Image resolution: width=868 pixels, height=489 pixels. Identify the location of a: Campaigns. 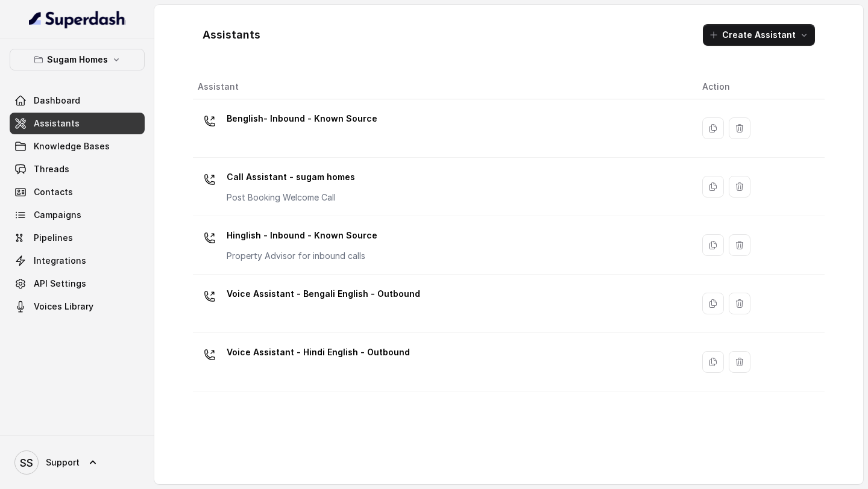
(77, 215).